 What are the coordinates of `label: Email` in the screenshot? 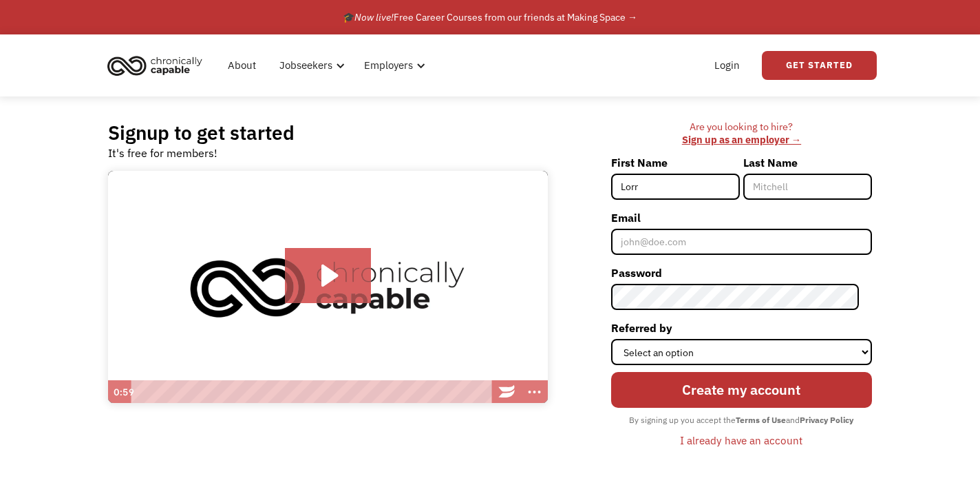 It's located at (741, 218).